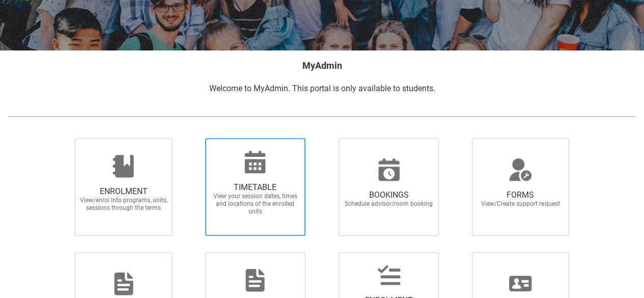  I want to click on span: Welcome to MyAdmin. This portal is only available to students., so click(322, 88).